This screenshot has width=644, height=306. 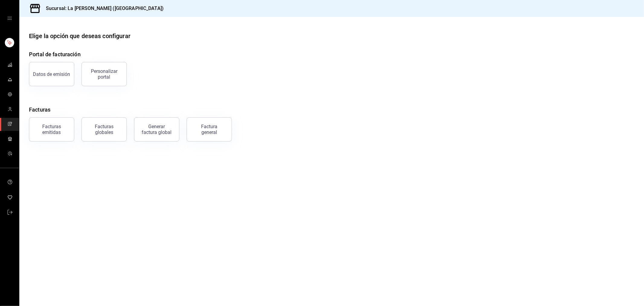 What do you see at coordinates (80, 36) in the screenshot?
I see `div: Elige la opción que deseas configurar` at bounding box center [80, 36].